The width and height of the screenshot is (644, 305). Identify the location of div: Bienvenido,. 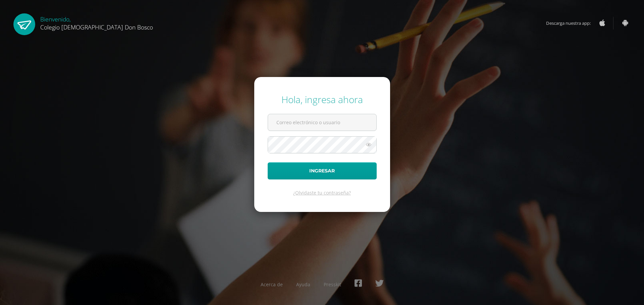
(97, 22).